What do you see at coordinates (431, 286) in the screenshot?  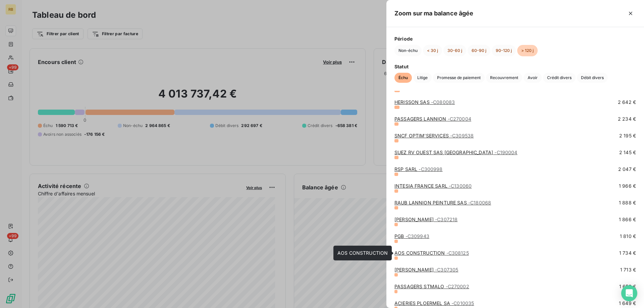 I see `a: PASSAGERS STMALO` at bounding box center [431, 286].